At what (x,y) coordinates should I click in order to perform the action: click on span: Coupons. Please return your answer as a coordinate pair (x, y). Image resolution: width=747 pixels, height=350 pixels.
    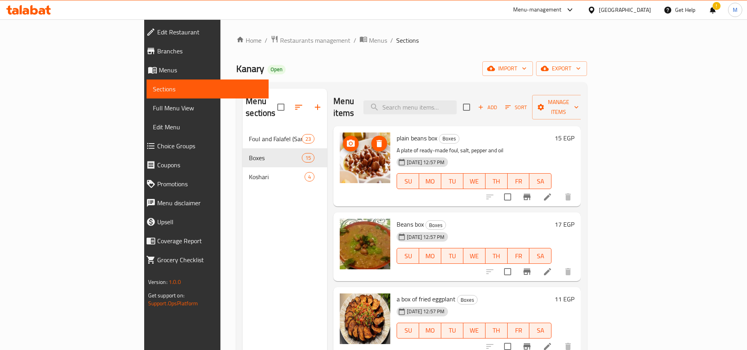
    Looking at the image, I should click on (210, 165).